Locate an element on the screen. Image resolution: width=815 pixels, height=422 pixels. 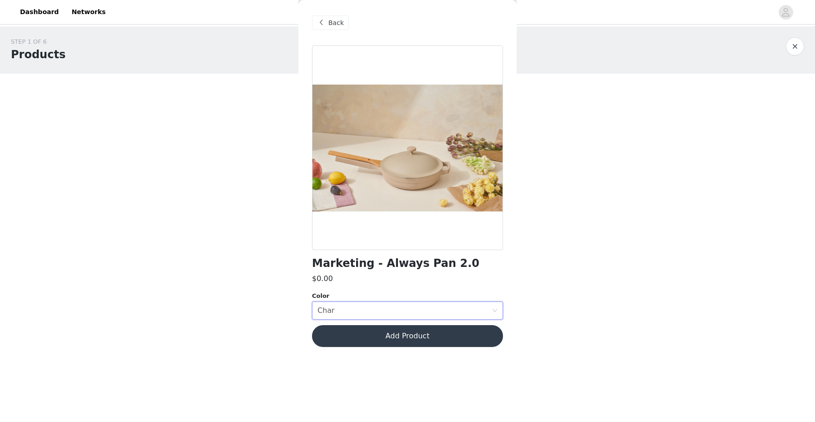
button: Add Product is located at coordinates (408, 336).